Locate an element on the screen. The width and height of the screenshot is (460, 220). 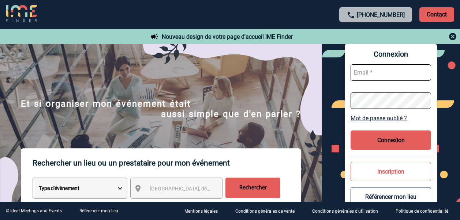
a: Mentions légales is located at coordinates (204, 211).